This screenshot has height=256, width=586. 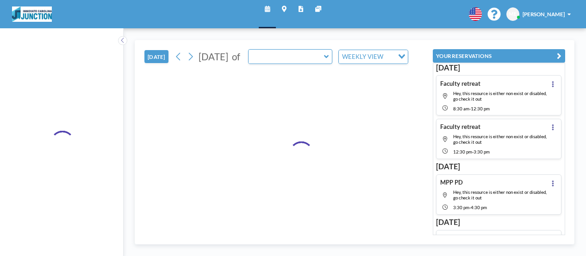 I want to click on h4: MPP PD, so click(x=452, y=182).